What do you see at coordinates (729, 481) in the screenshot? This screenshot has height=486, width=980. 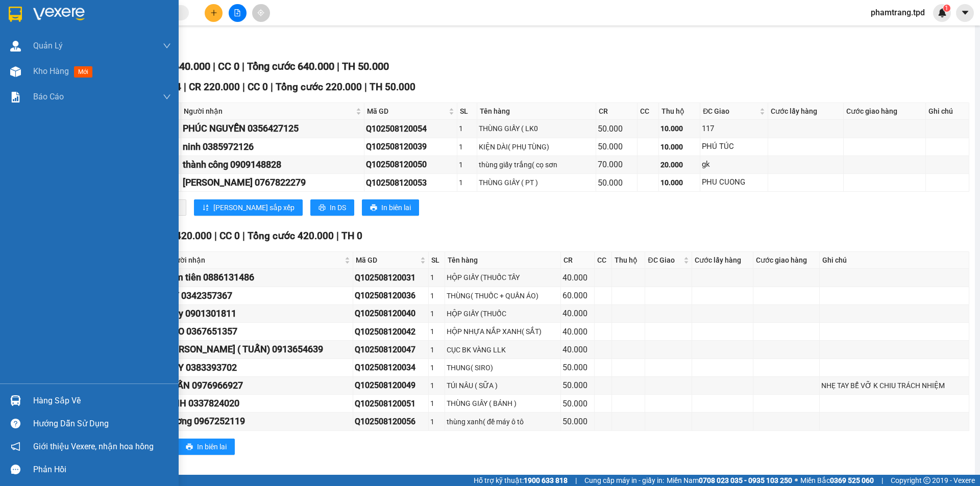 I see `span: Miền Nam` at bounding box center [729, 481].